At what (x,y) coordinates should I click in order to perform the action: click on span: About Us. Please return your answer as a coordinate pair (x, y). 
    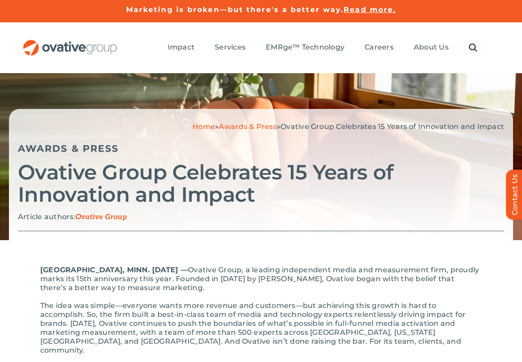
    Looking at the image, I should click on (431, 47).